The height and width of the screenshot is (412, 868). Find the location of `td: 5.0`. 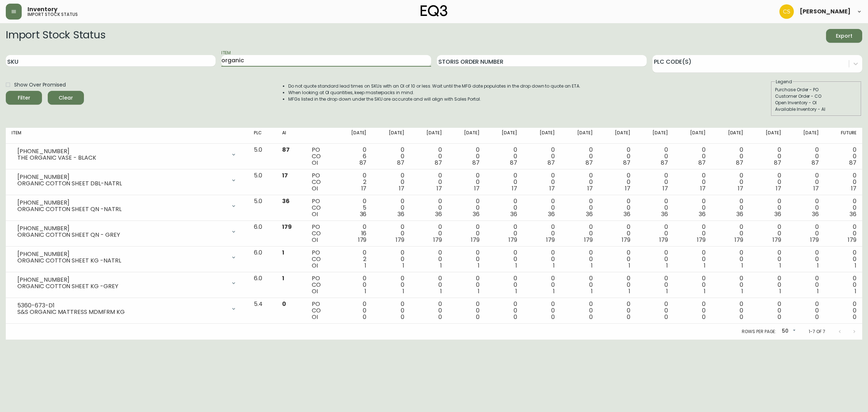

td: 5.0 is located at coordinates (263, 156).